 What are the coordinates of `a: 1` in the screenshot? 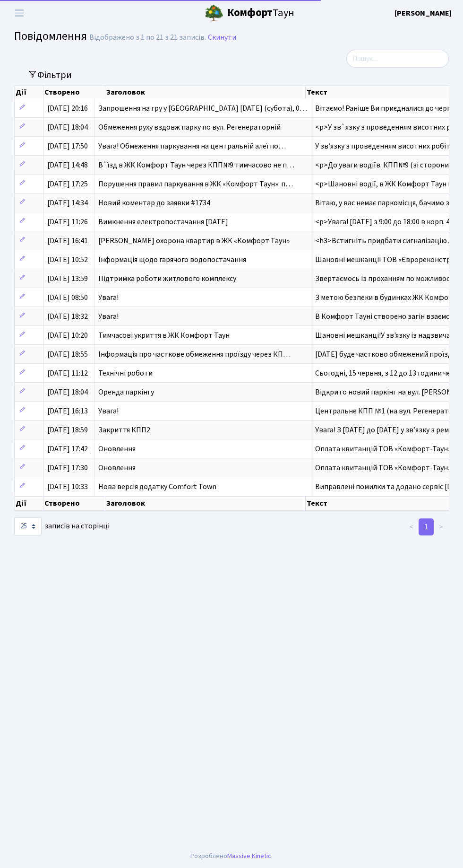 It's located at (426, 528).